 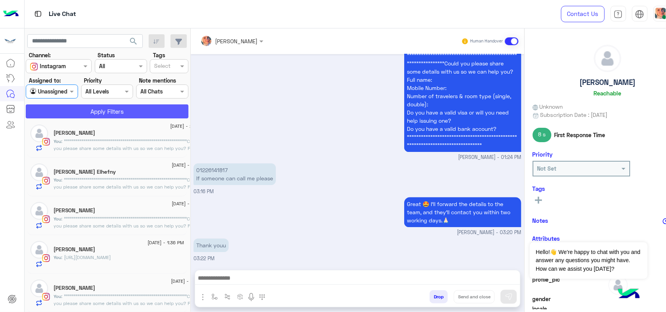 I want to click on img: hulul-logo.png, so click(x=629, y=295).